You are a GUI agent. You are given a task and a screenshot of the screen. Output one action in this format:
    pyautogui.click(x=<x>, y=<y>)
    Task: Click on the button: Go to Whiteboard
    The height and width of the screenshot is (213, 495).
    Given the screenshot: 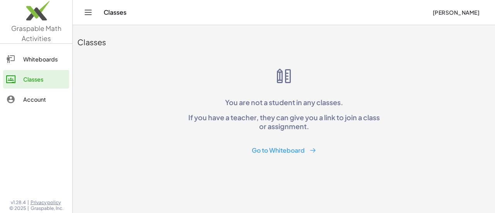 What is the action you would take?
    pyautogui.click(x=284, y=150)
    